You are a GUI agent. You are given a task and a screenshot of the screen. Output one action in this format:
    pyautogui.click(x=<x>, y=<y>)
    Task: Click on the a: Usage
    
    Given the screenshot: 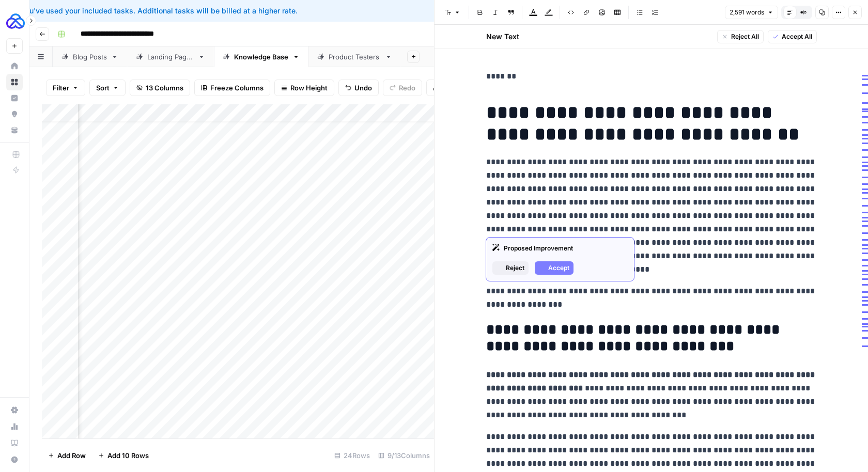 What is the action you would take?
    pyautogui.click(x=14, y=427)
    